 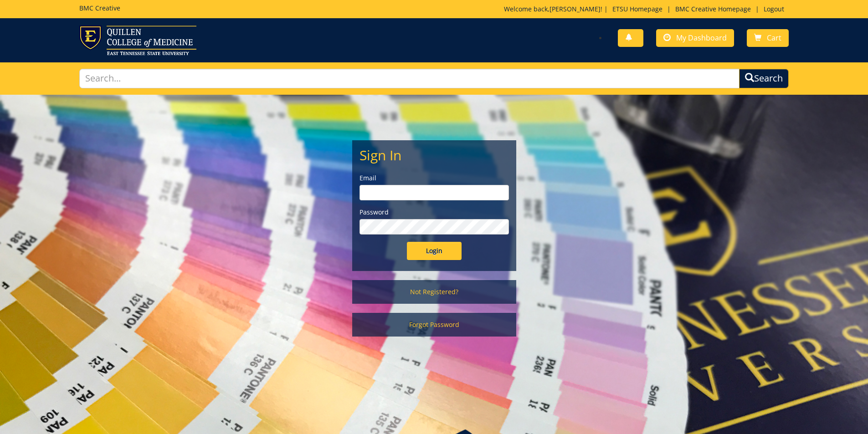 What do you see at coordinates (100, 8) in the screenshot?
I see `h5: BMC Creative` at bounding box center [100, 8].